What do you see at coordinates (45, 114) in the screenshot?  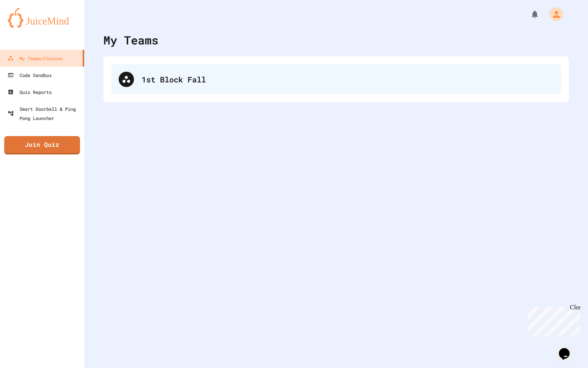 I see `div: Smart Doorbell & Ping Pong Launcher` at bounding box center [45, 114].